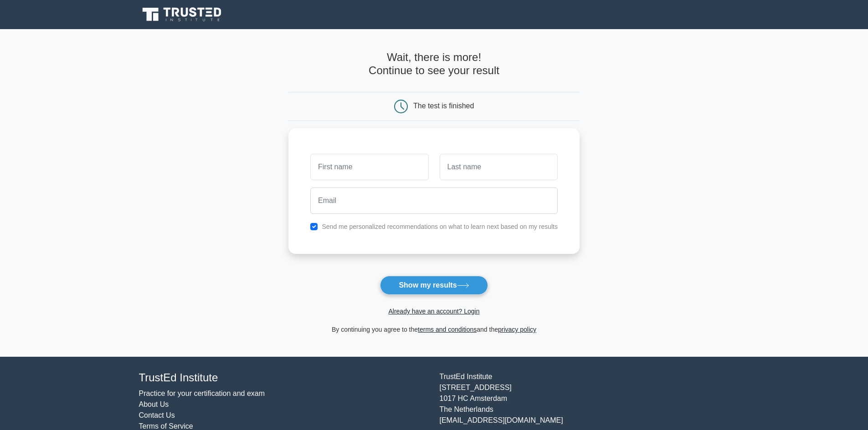 This screenshot has height=430, width=868. I want to click on input: Email, so click(434, 201).